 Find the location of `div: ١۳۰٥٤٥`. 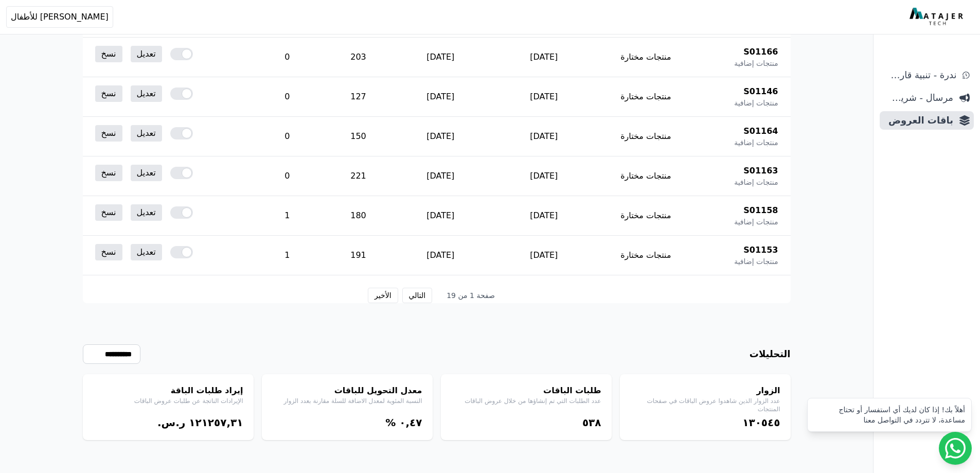

div: ١۳۰٥٤٥ is located at coordinates (705, 422).